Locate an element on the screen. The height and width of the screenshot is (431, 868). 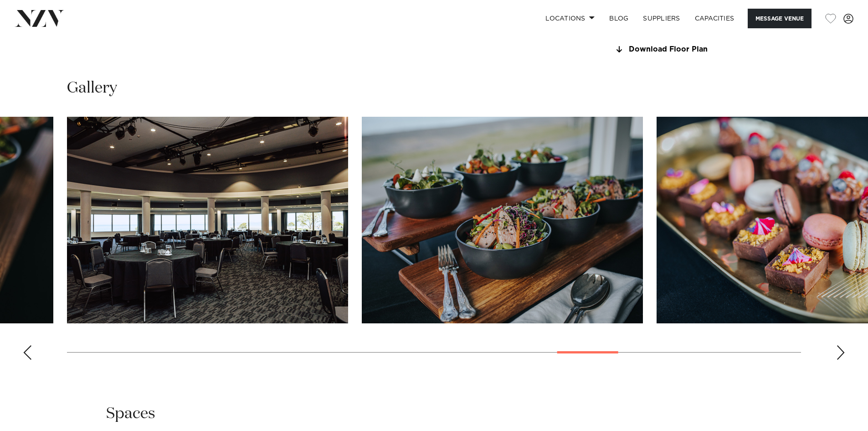
img: nzv-logo.png is located at coordinates (39, 18).